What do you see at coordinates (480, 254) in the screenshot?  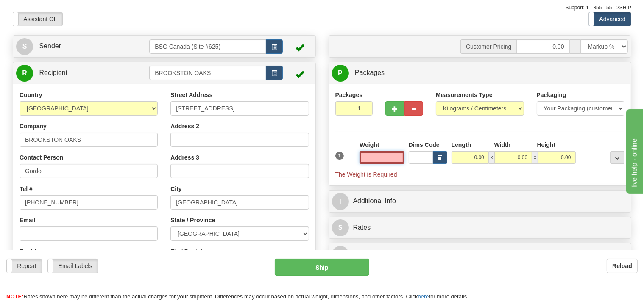 I see `a: OShipment Options` at bounding box center [480, 254].